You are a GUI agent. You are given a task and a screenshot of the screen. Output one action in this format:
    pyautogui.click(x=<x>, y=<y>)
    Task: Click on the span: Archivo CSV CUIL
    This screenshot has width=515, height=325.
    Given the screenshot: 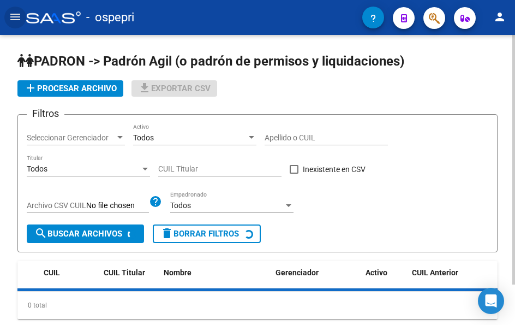 What is the action you would take?
    pyautogui.click(x=56, y=205)
    